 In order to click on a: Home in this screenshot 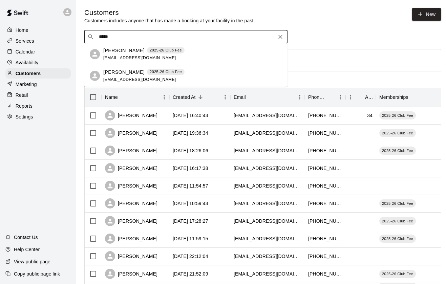, I will do `click(38, 30)`.